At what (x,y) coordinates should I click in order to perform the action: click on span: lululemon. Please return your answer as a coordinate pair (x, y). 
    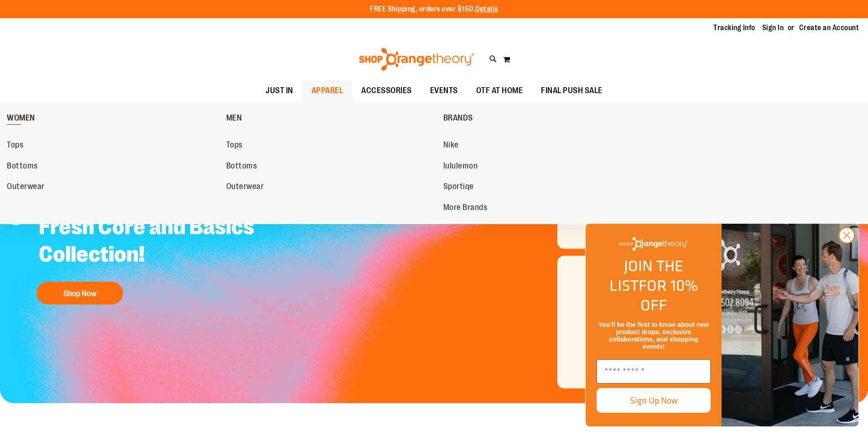
    Looking at the image, I should click on (461, 167).